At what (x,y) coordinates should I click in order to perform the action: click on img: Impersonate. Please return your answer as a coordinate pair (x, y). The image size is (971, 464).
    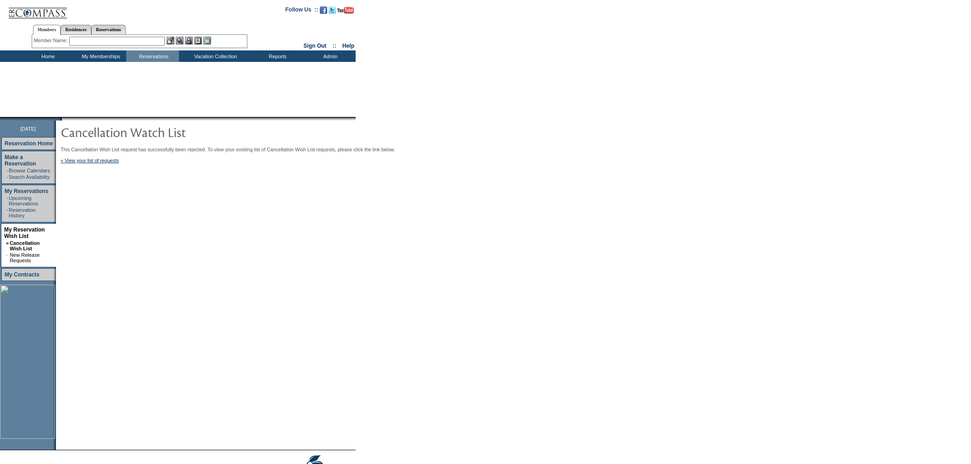
    Looking at the image, I should click on (189, 40).